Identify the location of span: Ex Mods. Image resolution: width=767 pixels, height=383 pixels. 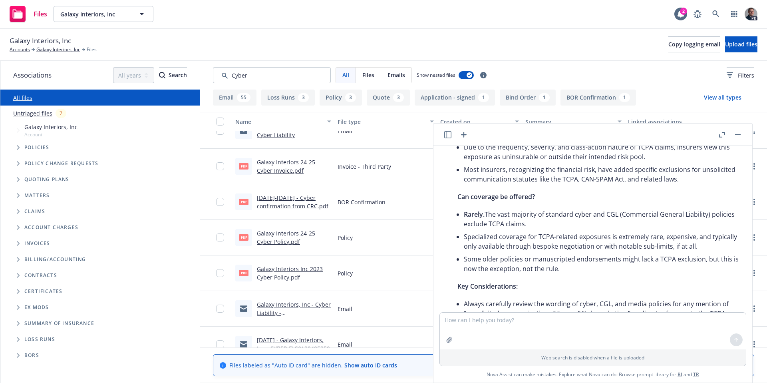
(36, 307).